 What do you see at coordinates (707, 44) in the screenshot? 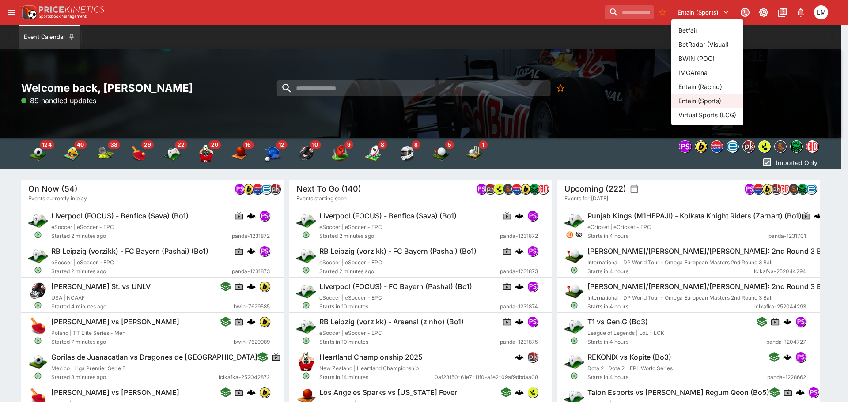
I see `li: BetRadar (Visual)` at bounding box center [707, 44].